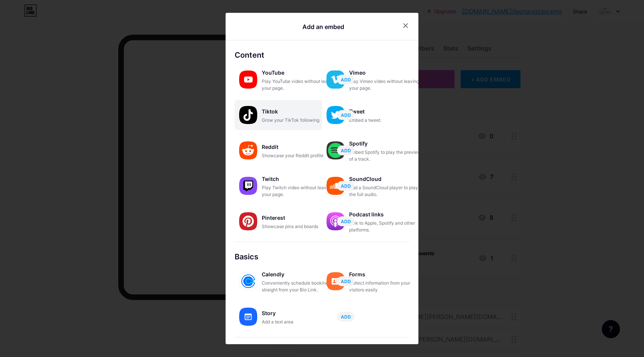 The width and height of the screenshot is (644, 357). I want to click on img: tiktok, so click(248, 115).